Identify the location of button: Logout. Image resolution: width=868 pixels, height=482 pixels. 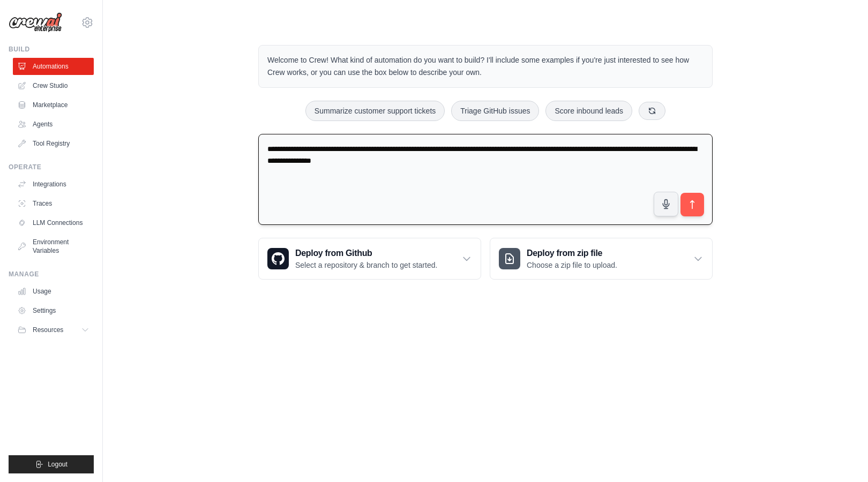
(50, 464).